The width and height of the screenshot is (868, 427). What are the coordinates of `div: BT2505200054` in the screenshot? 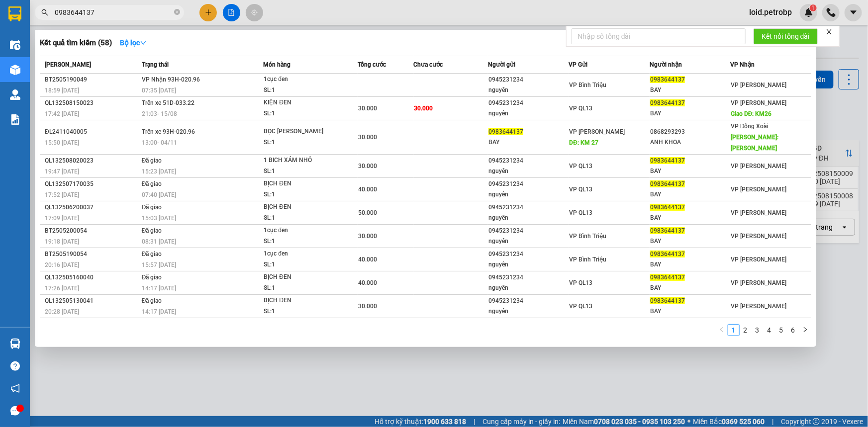 It's located at (91, 230).